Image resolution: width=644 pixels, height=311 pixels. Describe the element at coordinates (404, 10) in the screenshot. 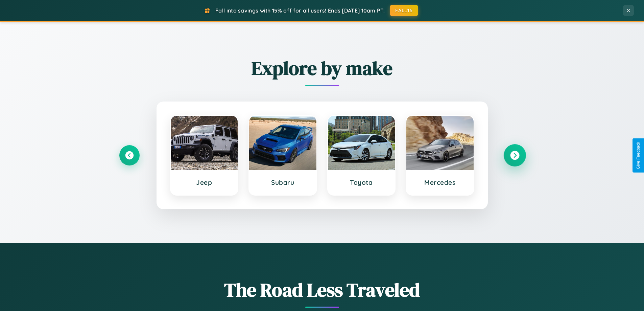

I see `button: FALL15` at that location.